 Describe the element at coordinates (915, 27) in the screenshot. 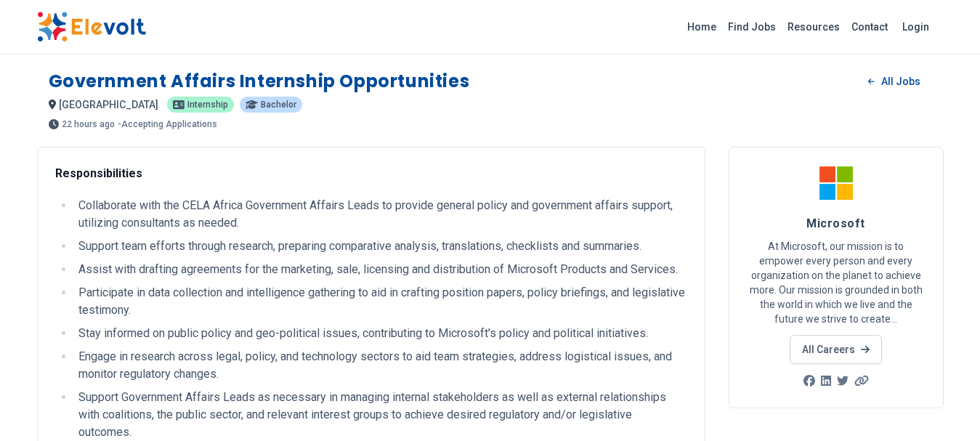

I see `a: Login` at that location.